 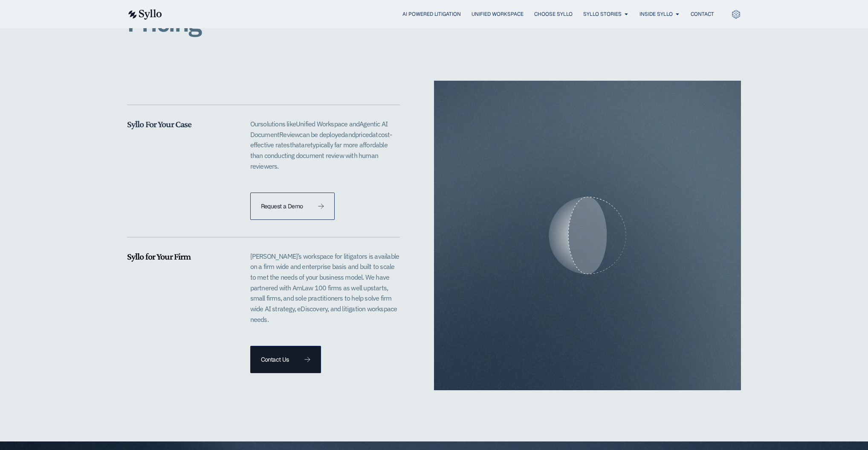 I want to click on span: Agentic AI D, so click(x=319, y=129).